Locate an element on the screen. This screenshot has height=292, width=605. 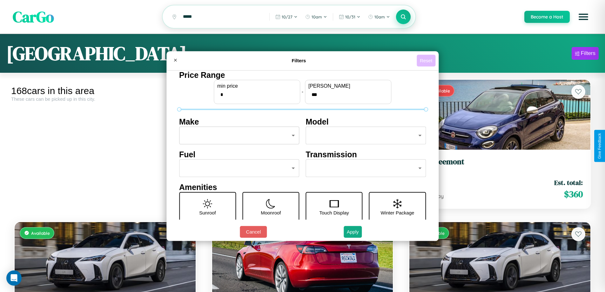
h4: Price Range is located at coordinates (303, 75).